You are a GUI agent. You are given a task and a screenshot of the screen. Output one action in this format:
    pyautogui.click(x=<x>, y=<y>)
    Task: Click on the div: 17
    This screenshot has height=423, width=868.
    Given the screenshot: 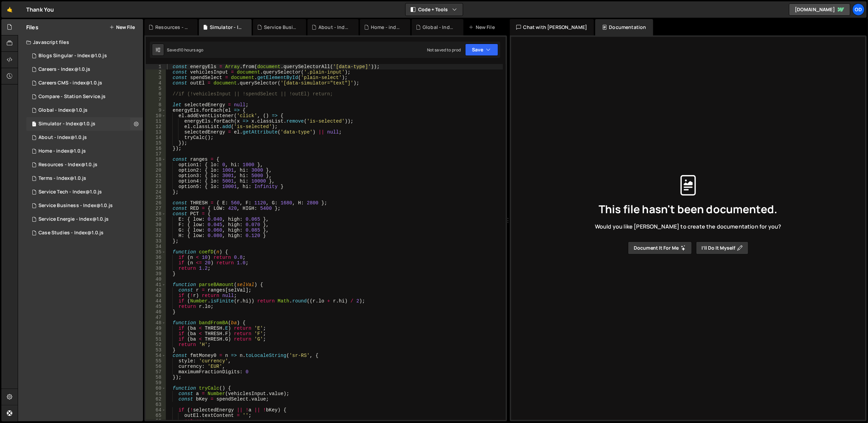 What is the action you would take?
    pyautogui.click(x=156, y=154)
    